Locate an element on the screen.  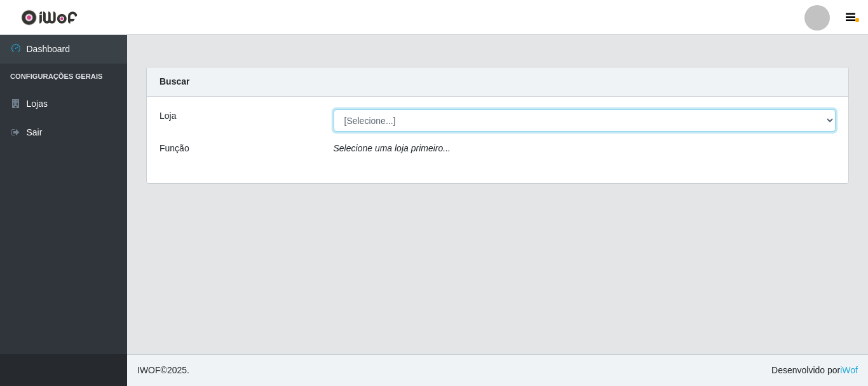
span: Desenvolvido por is located at coordinates (815, 370).